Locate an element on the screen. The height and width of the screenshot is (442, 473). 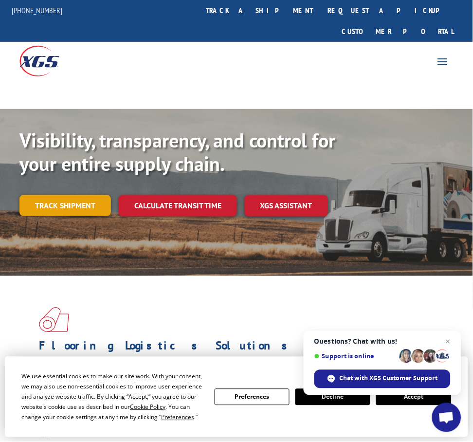
div: Cookie Consent Prompt is located at coordinates (236, 396).